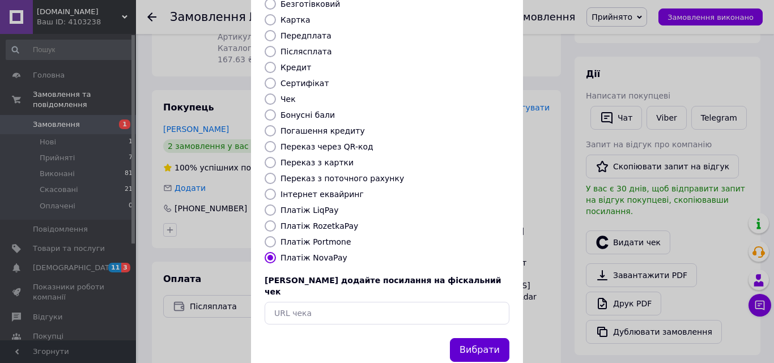  Describe the element at coordinates (305, 83) in the screenshot. I see `label: Сертифікат` at that location.